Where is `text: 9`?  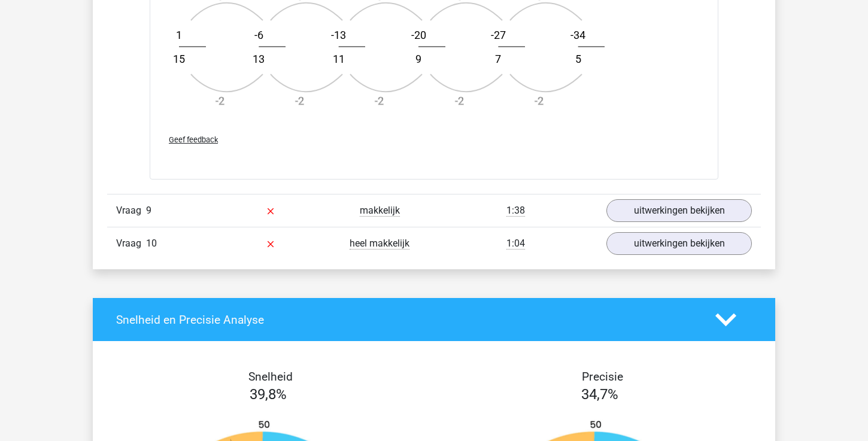
text: 9 is located at coordinates (418, 59).